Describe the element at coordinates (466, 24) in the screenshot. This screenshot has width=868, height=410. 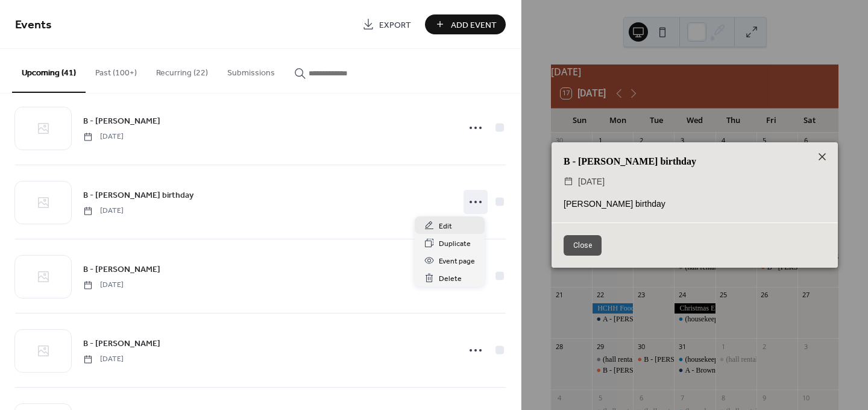
I see `a: Add Event` at that location.